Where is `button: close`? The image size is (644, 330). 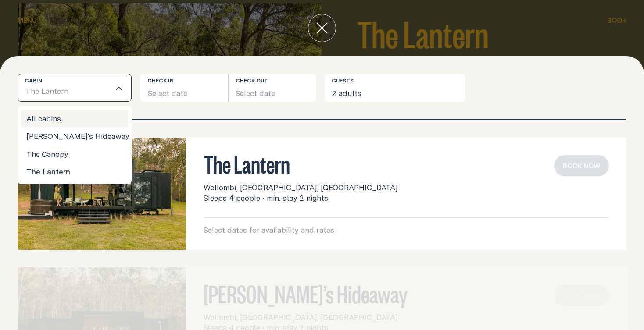
button: close is located at coordinates (322, 28).